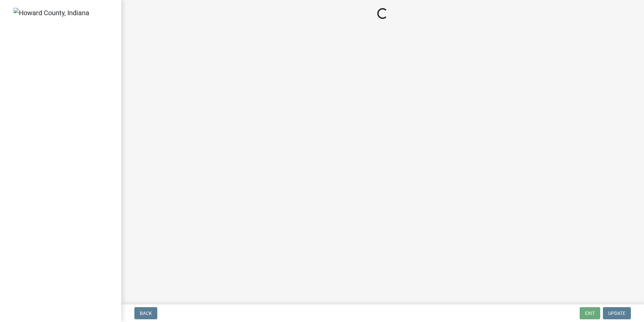  Describe the element at coordinates (590, 313) in the screenshot. I see `button: Exit` at that location.